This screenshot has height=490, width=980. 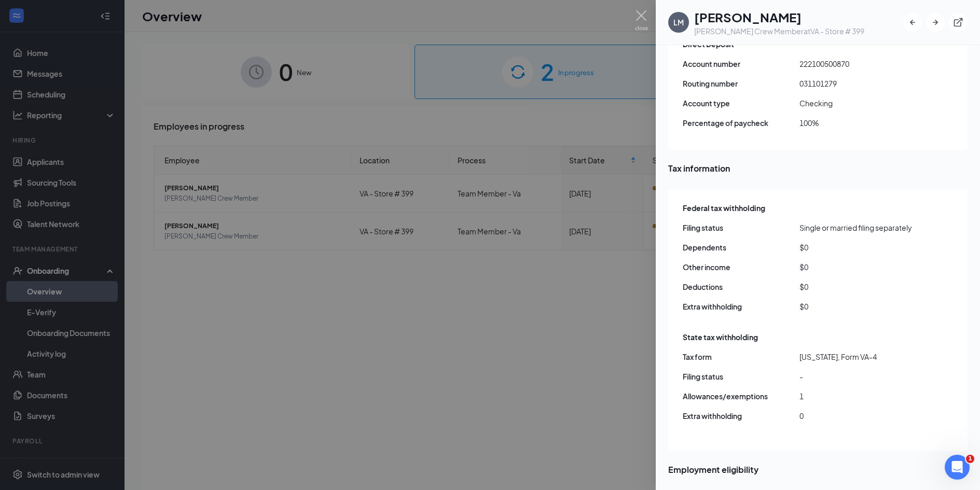 I want to click on button: ArrowRight, so click(x=935, y=23).